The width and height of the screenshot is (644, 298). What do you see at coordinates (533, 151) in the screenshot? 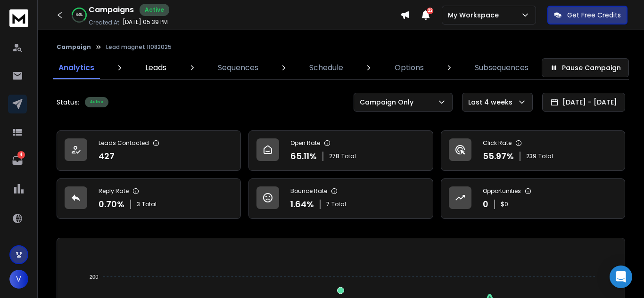
I see `a: Click Rate55.97%239Total` at bounding box center [533, 151].